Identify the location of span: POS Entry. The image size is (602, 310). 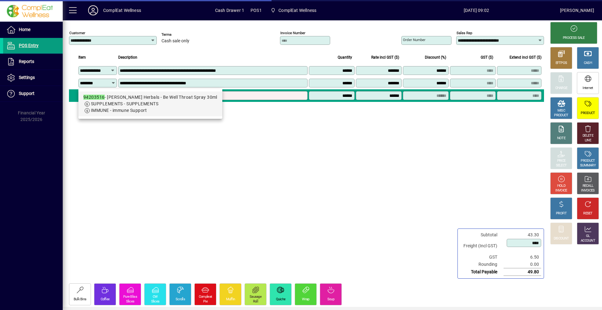
(29, 45).